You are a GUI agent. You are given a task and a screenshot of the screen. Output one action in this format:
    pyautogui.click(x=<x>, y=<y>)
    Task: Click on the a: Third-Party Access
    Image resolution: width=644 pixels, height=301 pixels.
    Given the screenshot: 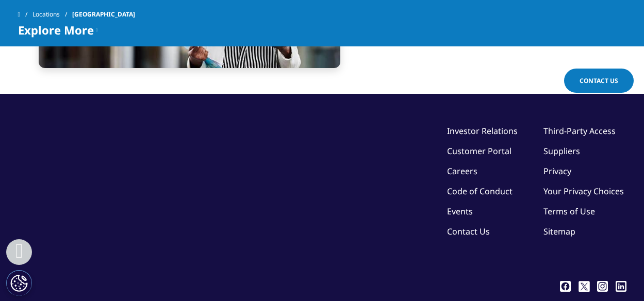 What is the action you would take?
    pyautogui.click(x=579, y=131)
    